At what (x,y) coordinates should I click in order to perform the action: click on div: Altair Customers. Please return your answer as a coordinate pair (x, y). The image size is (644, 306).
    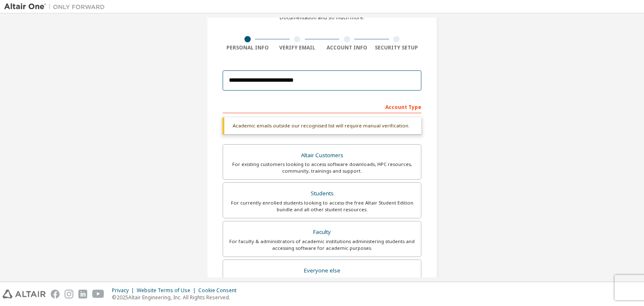
    Looking at the image, I should click on (322, 155).